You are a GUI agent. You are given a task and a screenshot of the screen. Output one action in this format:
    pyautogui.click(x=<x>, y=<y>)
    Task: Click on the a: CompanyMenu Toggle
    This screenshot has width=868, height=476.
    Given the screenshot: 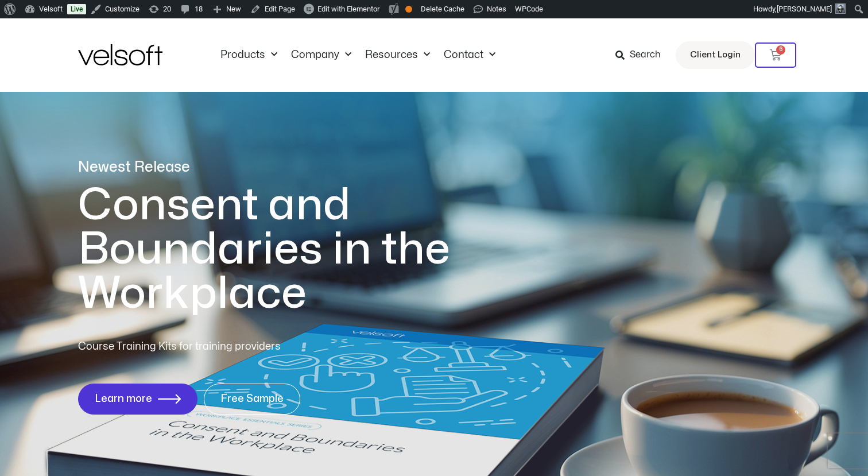 What is the action you would take?
    pyautogui.click(x=321, y=55)
    